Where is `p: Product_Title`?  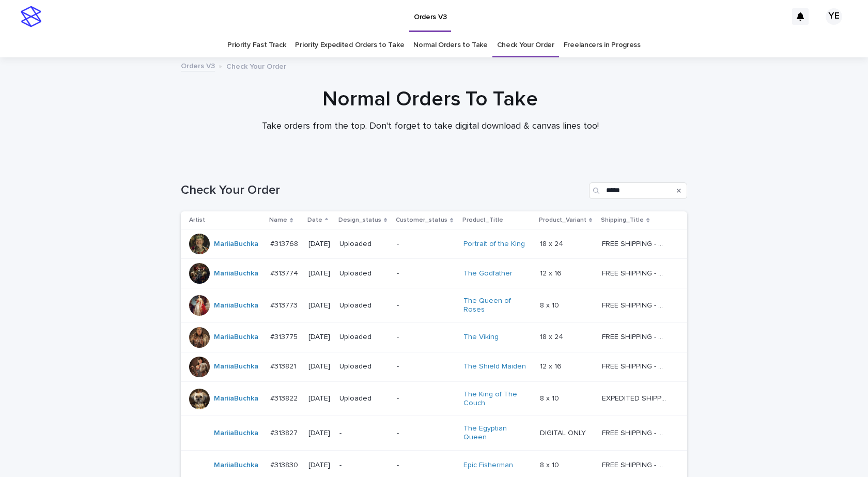
p: Product_Title is located at coordinates (482, 220).